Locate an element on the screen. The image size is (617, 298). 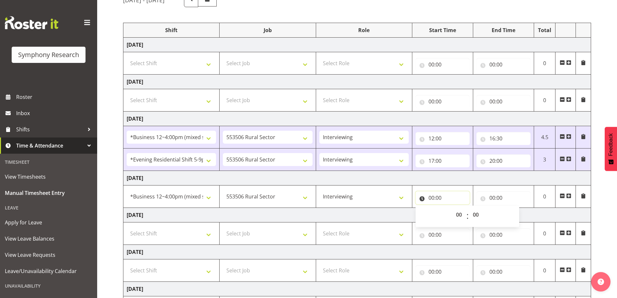
div: Start Time is located at coordinates (442, 30).